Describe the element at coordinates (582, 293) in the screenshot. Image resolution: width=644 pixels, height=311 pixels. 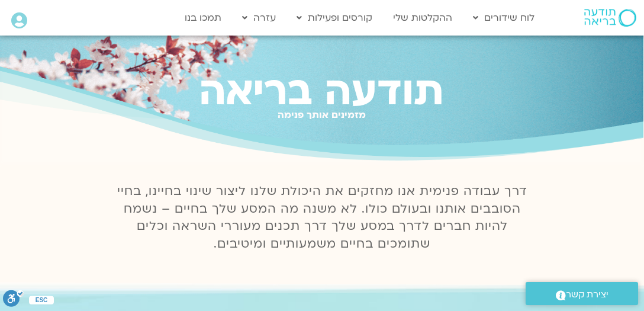
I see `a: יצירת קשר` at that location.